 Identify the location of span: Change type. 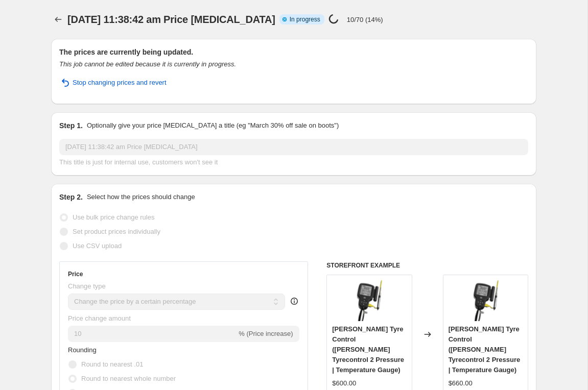
(87, 286).